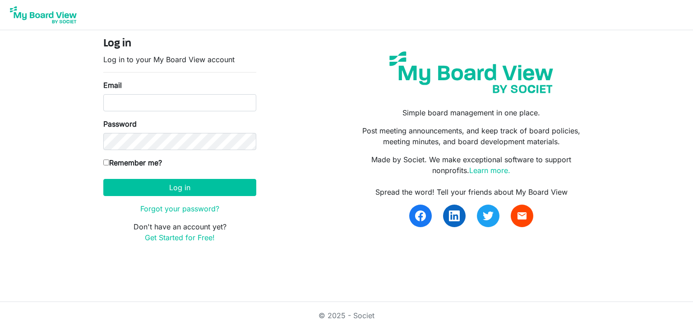 This screenshot has width=693, height=329. Describe the element at coordinates (106, 162) in the screenshot. I see `input: Remember me?` at that location.